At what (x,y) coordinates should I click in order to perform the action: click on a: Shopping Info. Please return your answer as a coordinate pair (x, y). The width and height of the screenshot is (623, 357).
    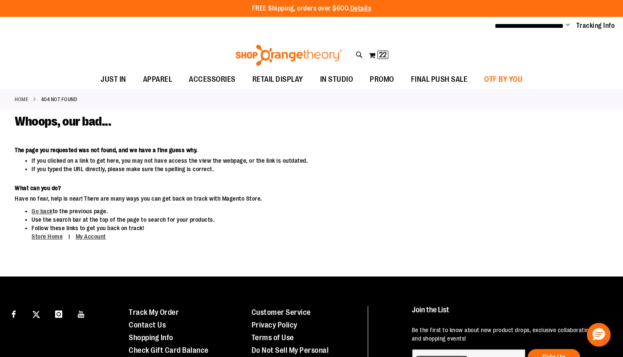
    Looking at the image, I should click on (151, 337).